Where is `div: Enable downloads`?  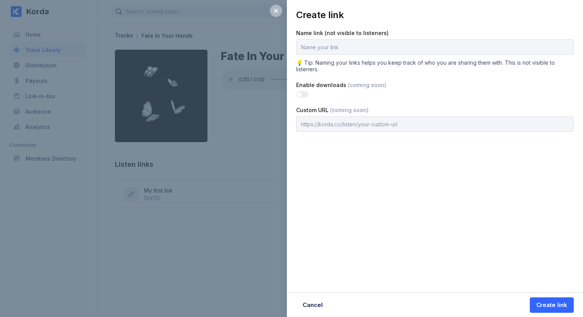 div: Enable downloads is located at coordinates (435, 85).